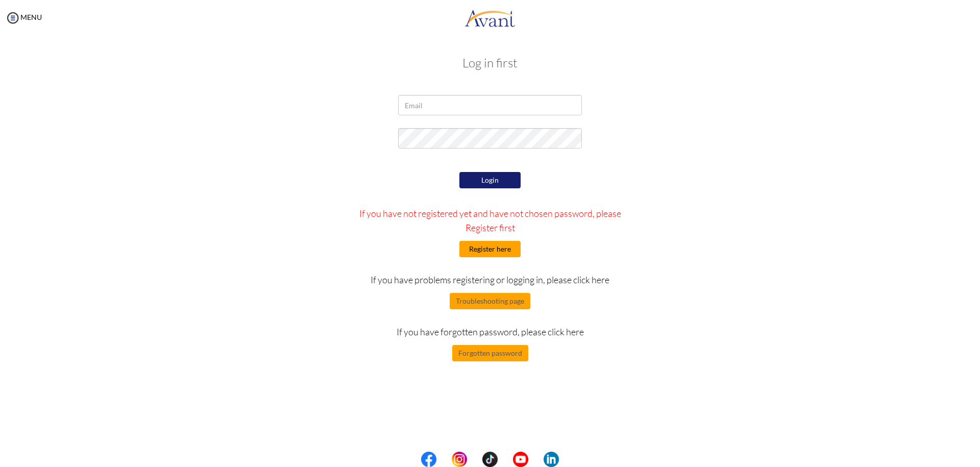  I want to click on button: Forgotten password, so click(490, 353).